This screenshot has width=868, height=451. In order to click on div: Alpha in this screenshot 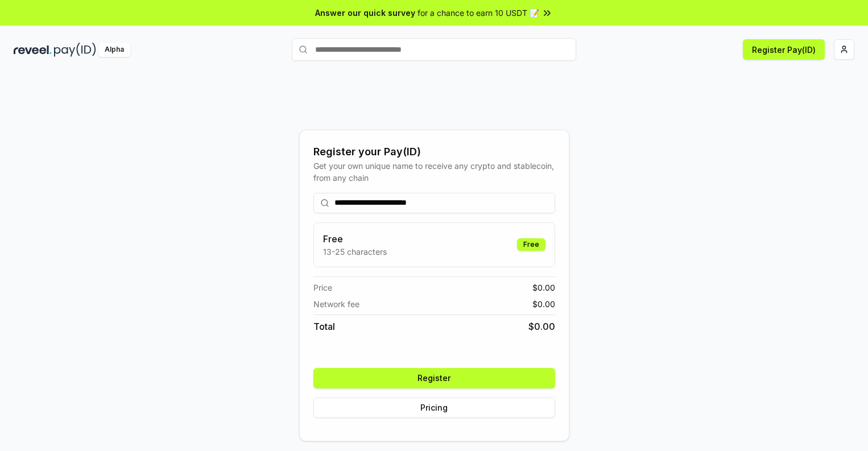, I will do `click(115, 49)`.